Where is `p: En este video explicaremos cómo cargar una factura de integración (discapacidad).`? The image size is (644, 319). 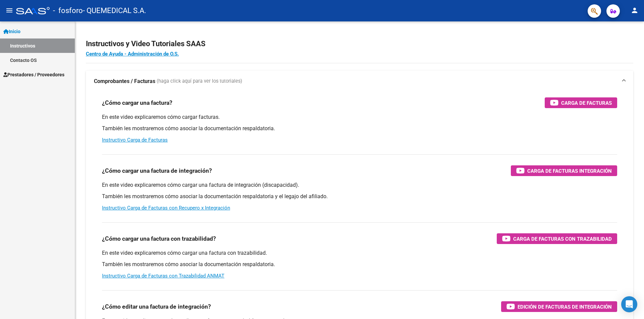 p: En este video explicaremos cómo cargar una factura de integración (discapacidad). is located at coordinates (359, 186).